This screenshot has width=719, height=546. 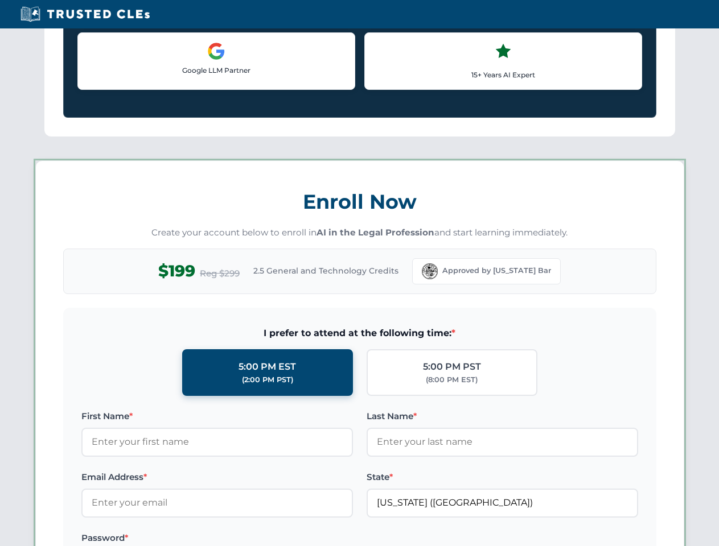 What do you see at coordinates (502, 442) in the screenshot?
I see `input: Enter your last name` at bounding box center [502, 442].